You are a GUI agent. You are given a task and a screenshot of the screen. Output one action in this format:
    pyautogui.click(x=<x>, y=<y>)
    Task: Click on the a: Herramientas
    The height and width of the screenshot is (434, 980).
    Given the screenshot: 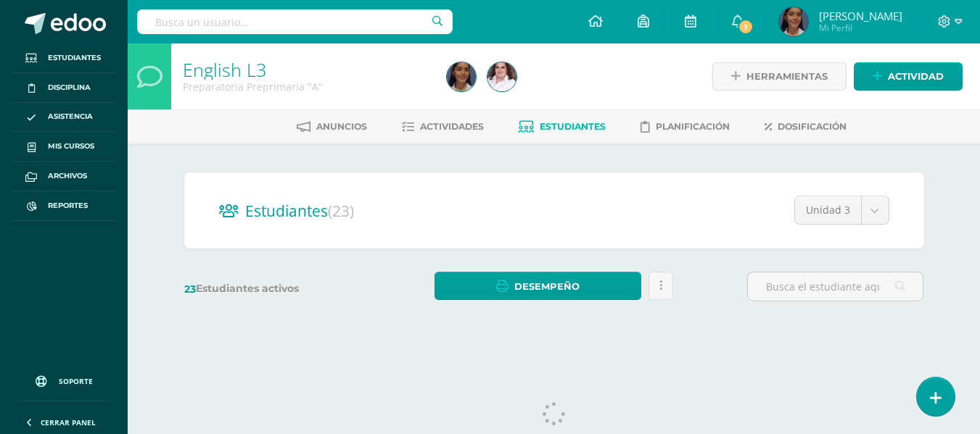 What is the action you would take?
    pyautogui.click(x=780, y=76)
    